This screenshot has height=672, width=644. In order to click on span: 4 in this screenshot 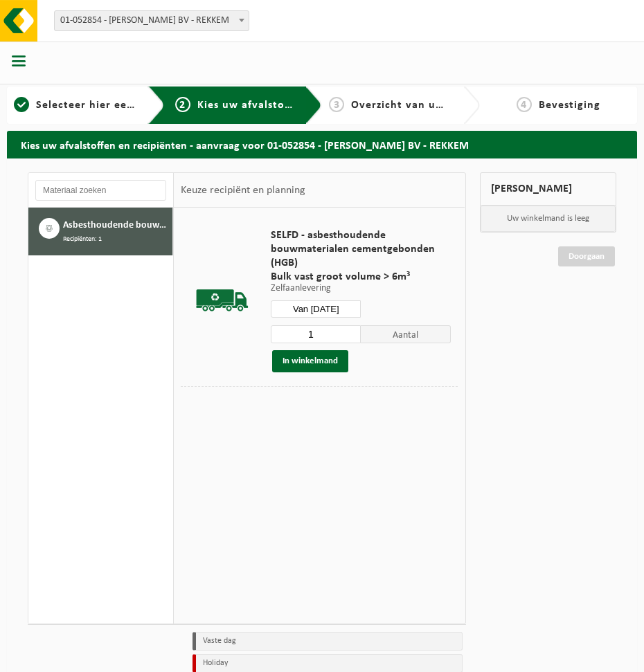, I will do `click(524, 104)`.